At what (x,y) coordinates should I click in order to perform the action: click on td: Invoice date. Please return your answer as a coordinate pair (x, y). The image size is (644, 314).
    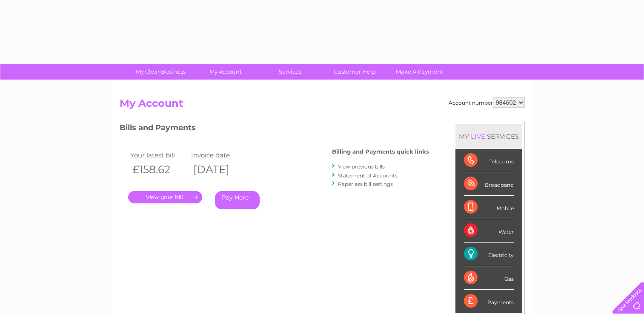
    Looking at the image, I should click on (220, 155).